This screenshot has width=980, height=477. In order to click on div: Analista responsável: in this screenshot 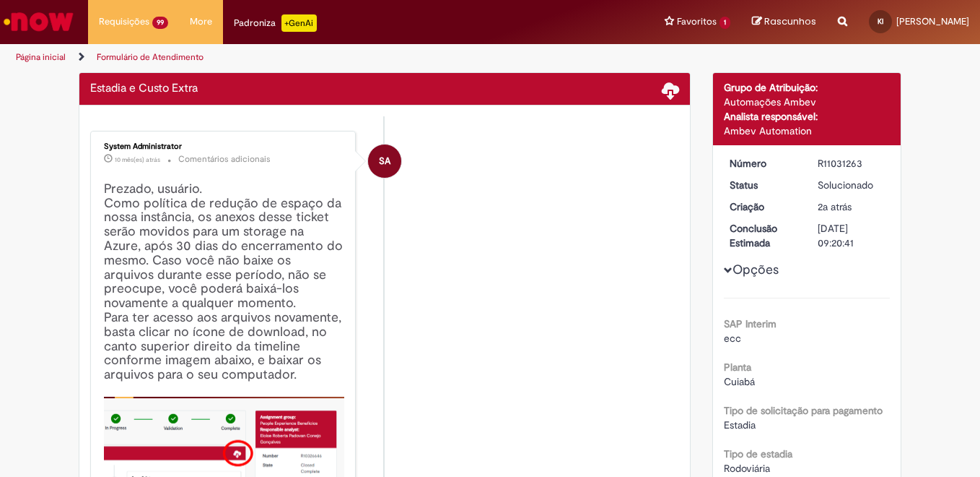, I will do `click(807, 116)`.